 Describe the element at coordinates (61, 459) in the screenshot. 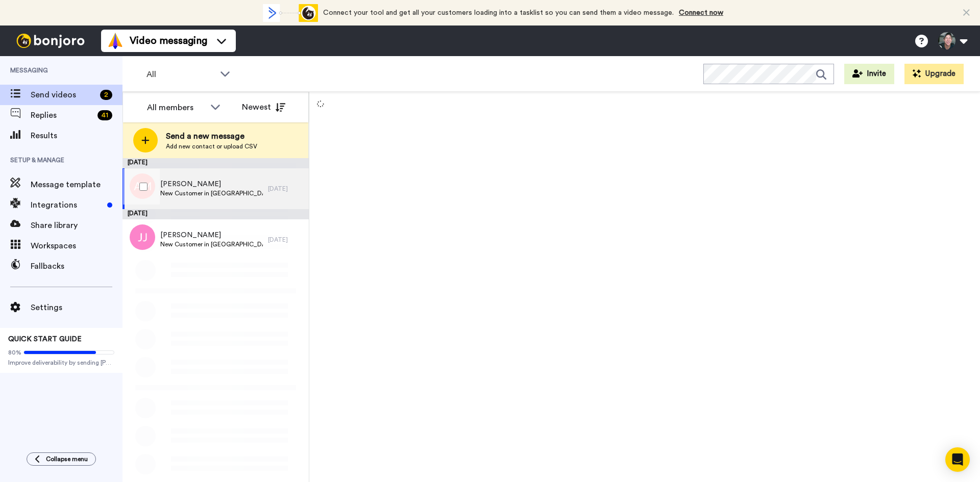

I see `button: Collapse menu` at that location.